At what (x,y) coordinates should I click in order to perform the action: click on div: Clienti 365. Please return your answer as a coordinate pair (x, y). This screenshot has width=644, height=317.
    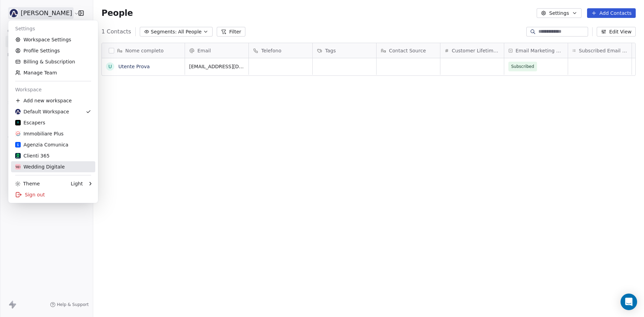
    Looking at the image, I should click on (33, 155).